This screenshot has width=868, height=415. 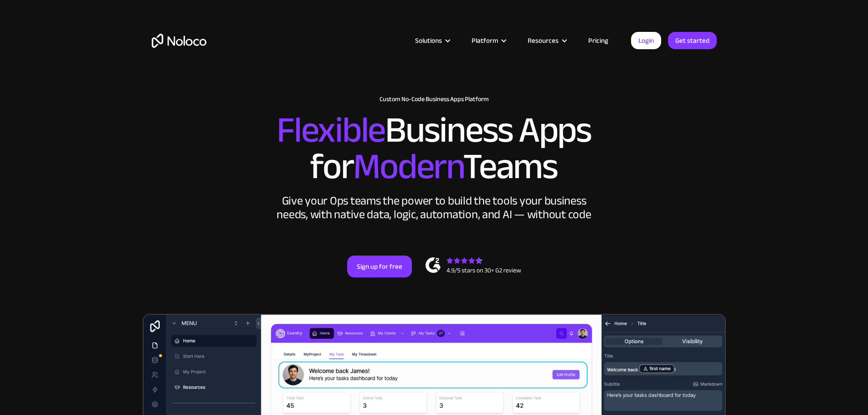 What do you see at coordinates (379, 266) in the screenshot?
I see `a: Sign up for free` at bounding box center [379, 266].